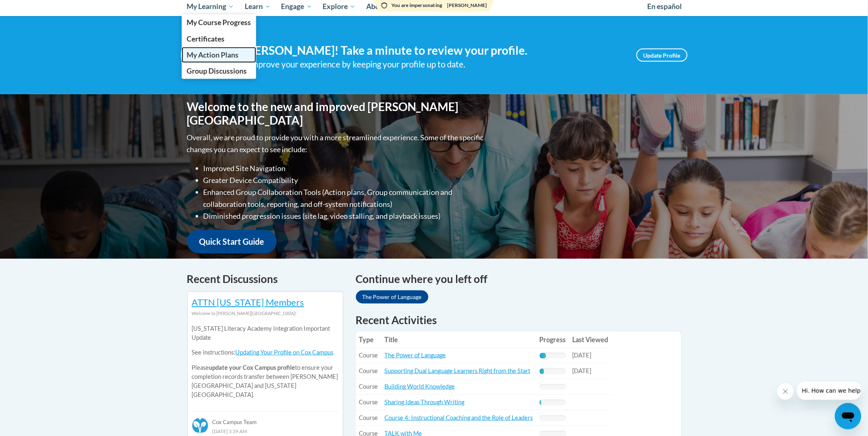  Describe the element at coordinates (344, 169) in the screenshot. I see `li: Improved Site Navigation` at that location.